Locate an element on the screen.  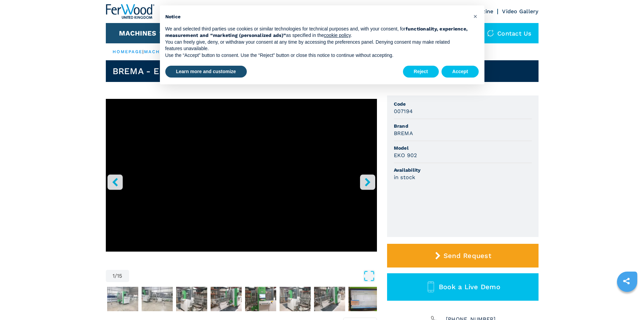
img: 379d5b2facf4acbafacee10c5ea66e64 is located at coordinates (330, 299).